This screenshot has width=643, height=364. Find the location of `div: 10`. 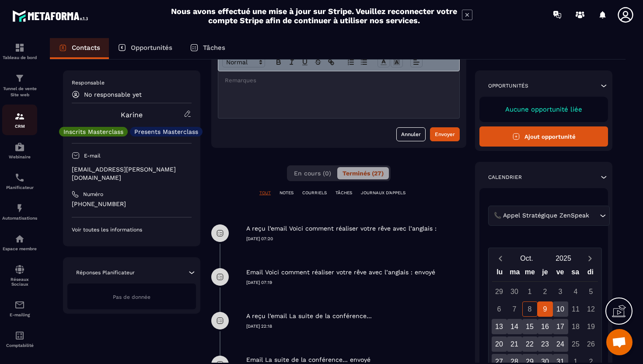

div: 10 is located at coordinates (561, 309).